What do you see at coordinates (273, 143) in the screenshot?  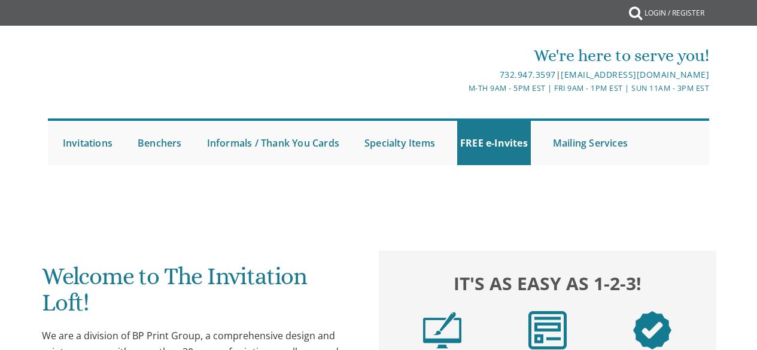 I see `a: Informals / Thank You Cards` at bounding box center [273, 143].